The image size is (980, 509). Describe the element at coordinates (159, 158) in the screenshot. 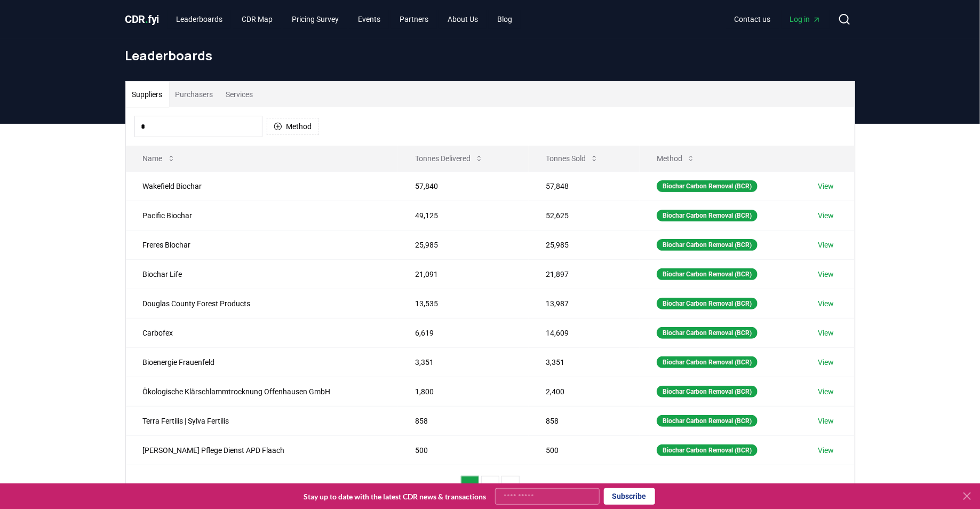

I see `button: Name` at that location.